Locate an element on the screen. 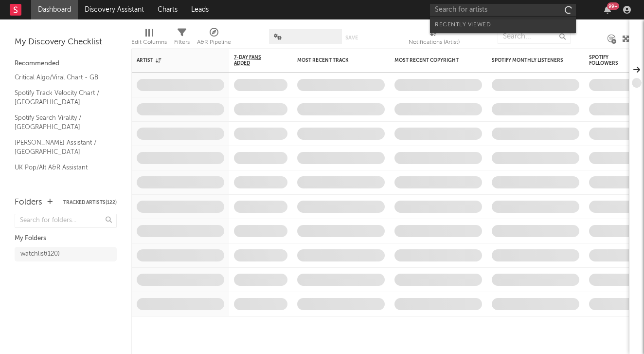  div: 99 + is located at coordinates (613, 6).